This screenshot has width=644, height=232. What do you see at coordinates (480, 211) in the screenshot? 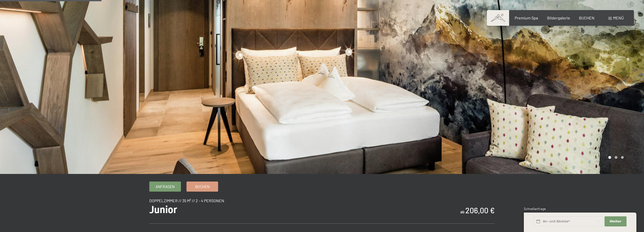
I see `b: 206,00 €` at bounding box center [480, 211].